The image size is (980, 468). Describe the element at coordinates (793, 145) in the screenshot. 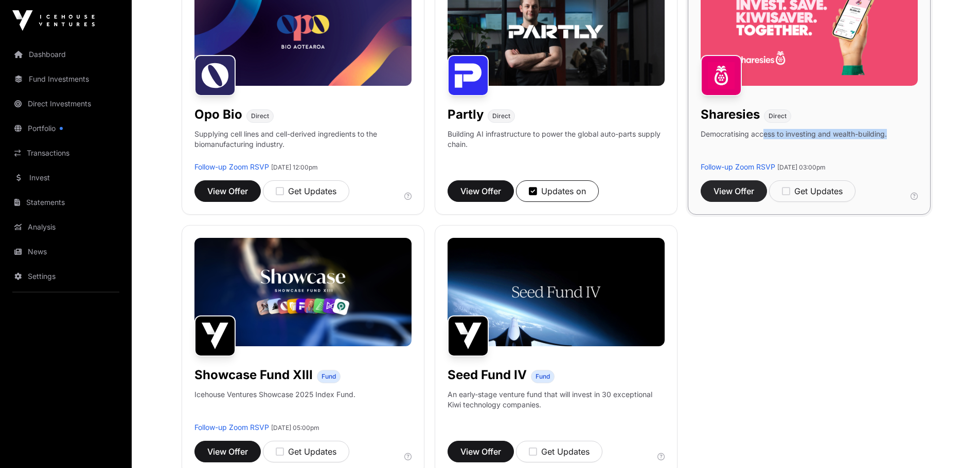

I see `p: Democratising access to investing and wealth-building.` at that location.